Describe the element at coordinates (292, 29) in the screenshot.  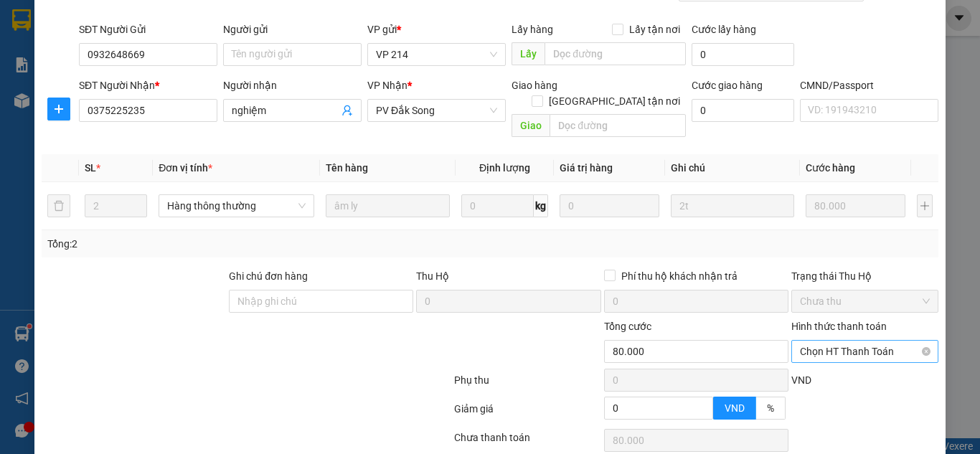
I see `div: Người gửi` at that location.